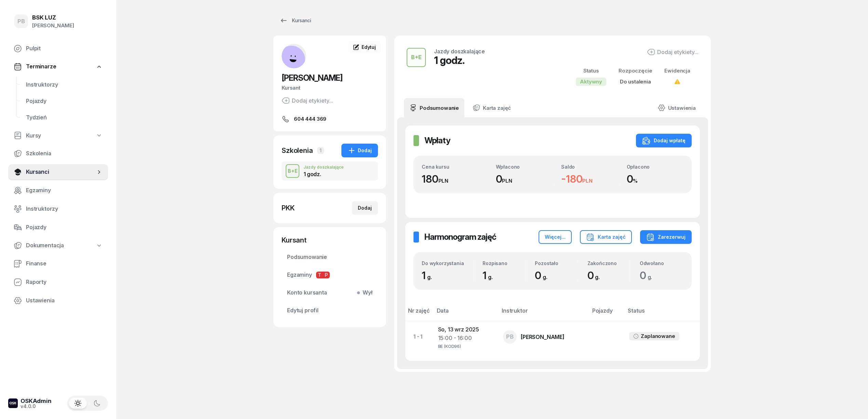 The width and height of the screenshot is (868, 419). I want to click on a: Podsumowanie, so click(434, 107).